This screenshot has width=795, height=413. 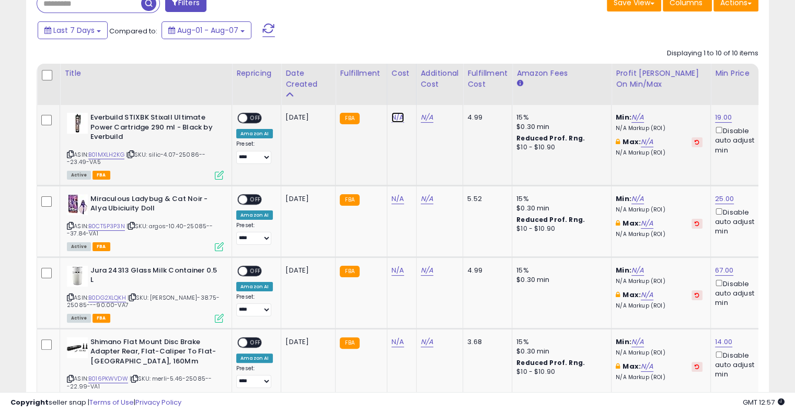 What do you see at coordinates (661, 84) in the screenshot?
I see `th: The percentage added to the cost of goods (COGS) that forms the calculator for Min & Max prices.` at bounding box center [661, 84].